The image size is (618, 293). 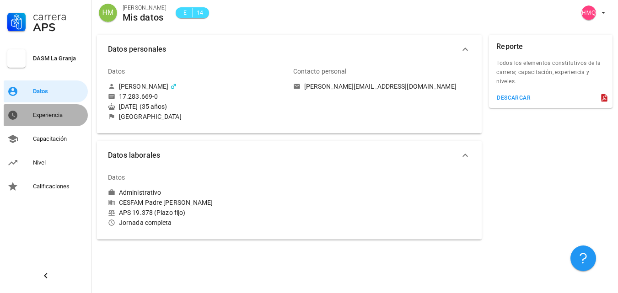 What do you see at coordinates (145, 17) in the screenshot?
I see `div: Mis datos` at bounding box center [145, 17].